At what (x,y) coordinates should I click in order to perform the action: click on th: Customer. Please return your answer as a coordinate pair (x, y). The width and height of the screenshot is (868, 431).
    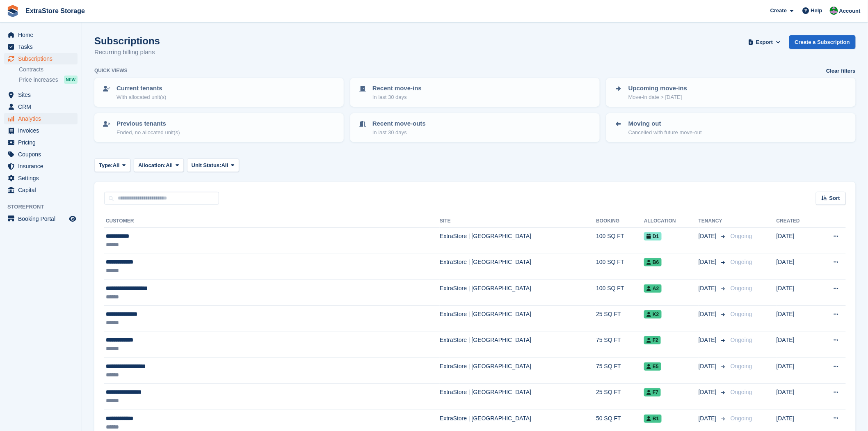
    Looking at the image, I should click on (272, 221).